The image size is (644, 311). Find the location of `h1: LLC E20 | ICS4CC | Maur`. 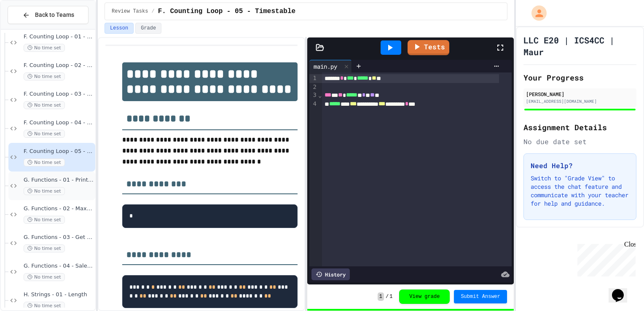

h1: LLC E20 | ICS4CC | Maur is located at coordinates (580, 46).